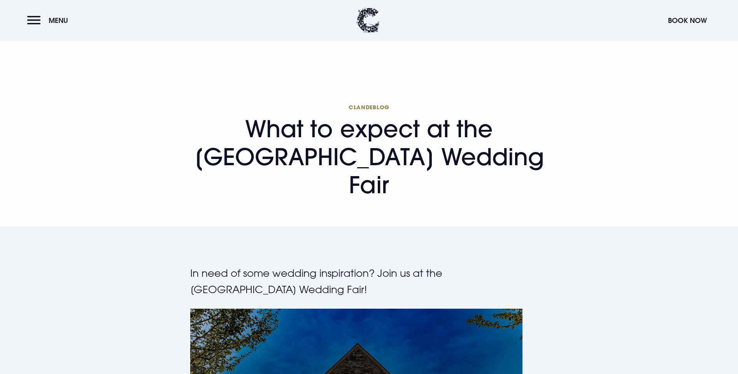  Describe the element at coordinates (368, 20) in the screenshot. I see `img: Clandeboye Lodge` at that location.